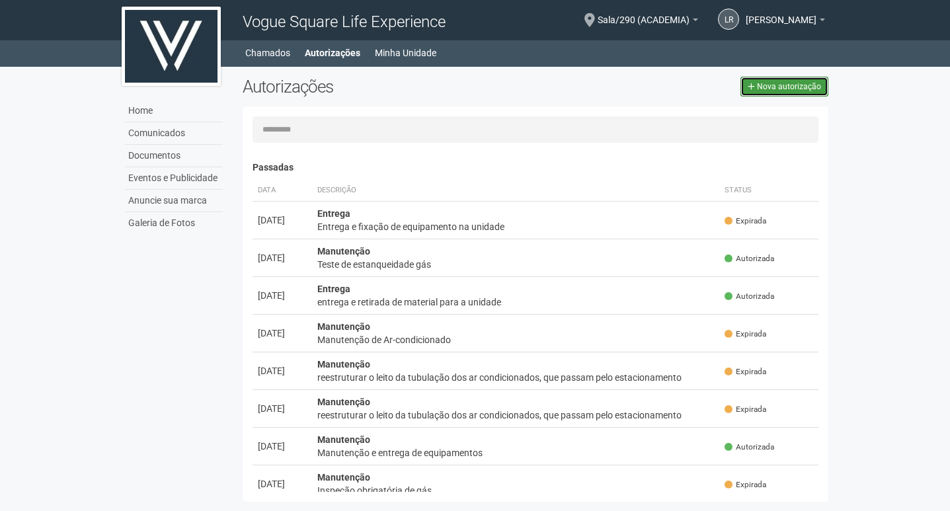 This screenshot has height=511, width=950. I want to click on div: Teste de estanqueidade gás, so click(516, 264).